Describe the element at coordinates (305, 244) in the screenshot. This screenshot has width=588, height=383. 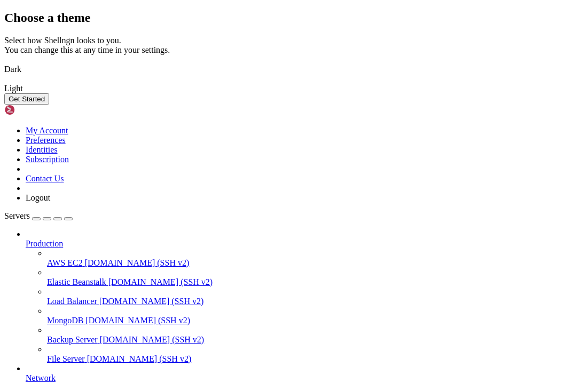
I see `a: Production` at that location.